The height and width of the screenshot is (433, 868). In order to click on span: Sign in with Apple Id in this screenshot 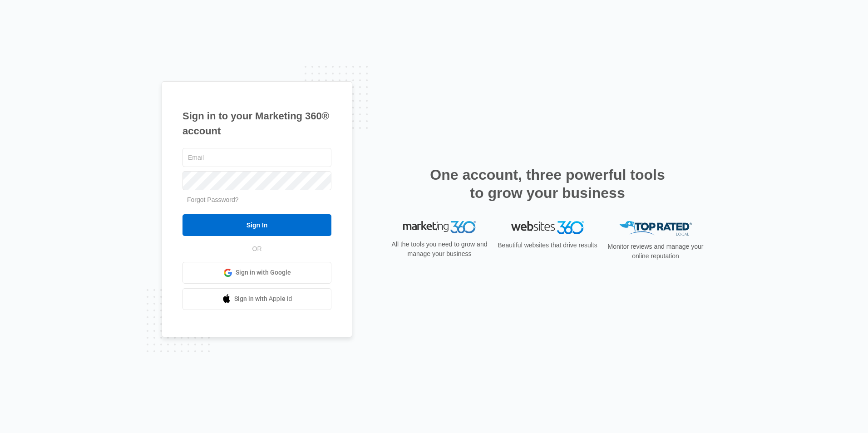, I will do `click(263, 299)`.